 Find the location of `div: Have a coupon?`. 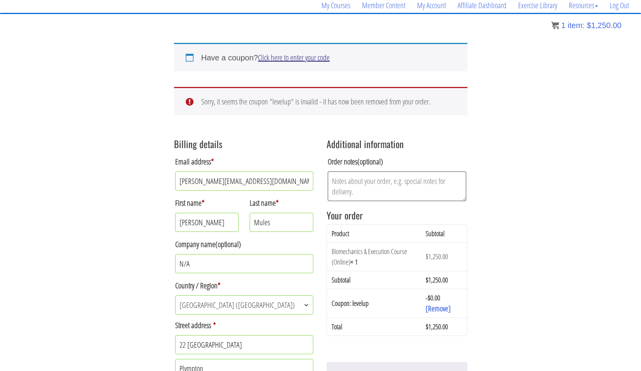

div: Have a coupon? is located at coordinates (321, 57).